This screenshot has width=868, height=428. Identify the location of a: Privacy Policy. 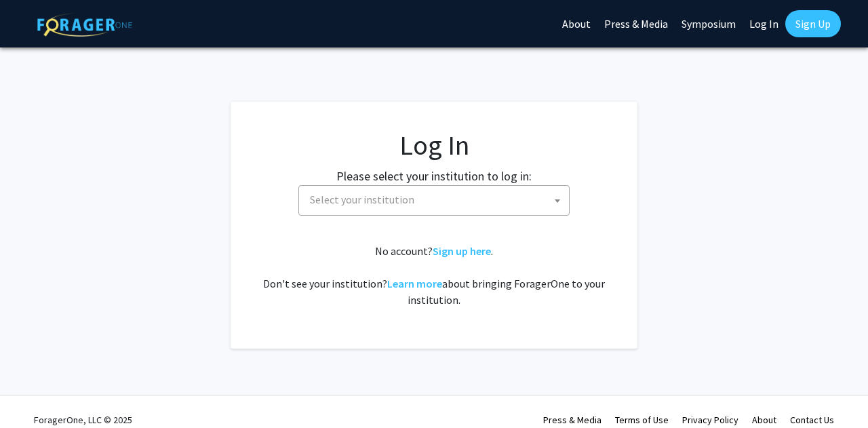
(710, 419).